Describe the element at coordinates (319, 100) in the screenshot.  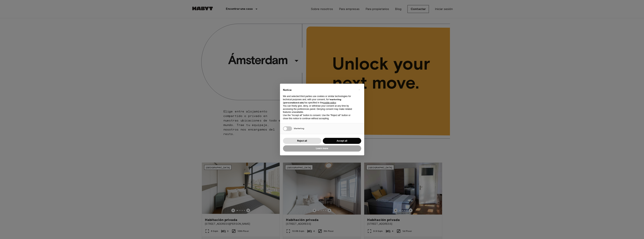
I see `p: We and selected third parties use cookies or similar technologies for technical purposes and, wit...` at that location.